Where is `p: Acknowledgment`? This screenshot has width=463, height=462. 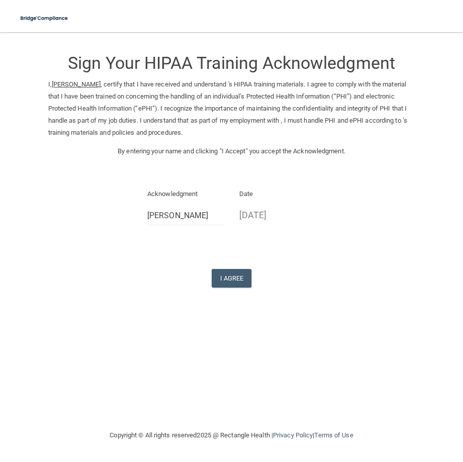 p: Acknowledgment is located at coordinates (186, 194).